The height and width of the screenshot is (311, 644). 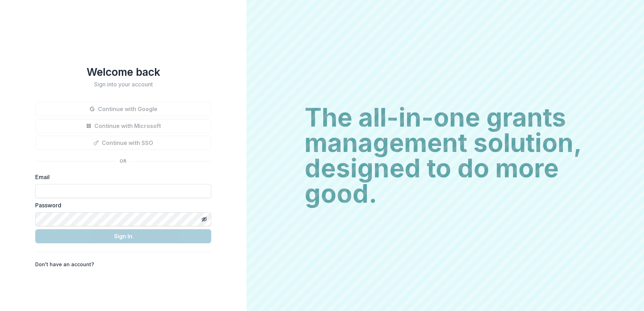 What do you see at coordinates (64, 264) in the screenshot?
I see `p: Don't have an account?` at bounding box center [64, 264].